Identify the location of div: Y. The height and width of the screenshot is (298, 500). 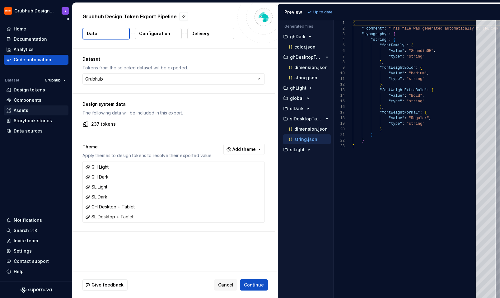
(65, 11).